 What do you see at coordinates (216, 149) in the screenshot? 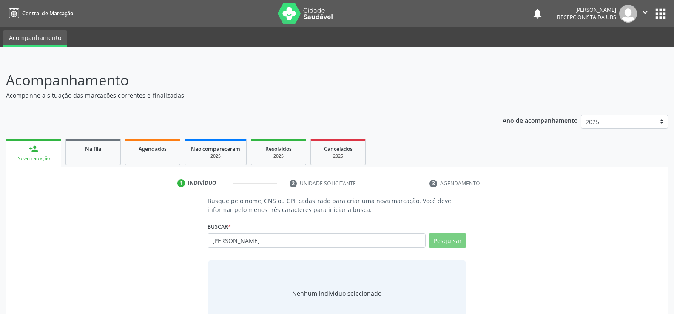
I see `span: Não compareceram` at bounding box center [216, 149].